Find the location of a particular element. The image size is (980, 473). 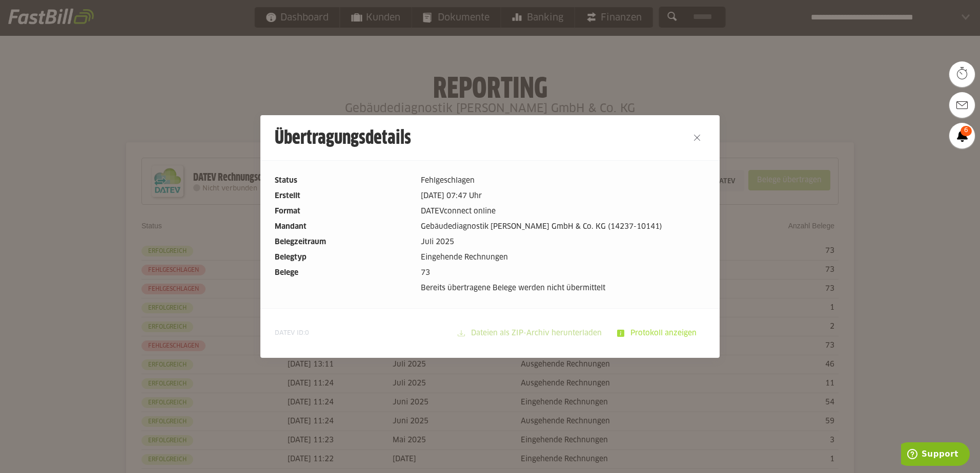

sl-button: Dateien als ZIP-Archiv herunterladen is located at coordinates (531, 333).